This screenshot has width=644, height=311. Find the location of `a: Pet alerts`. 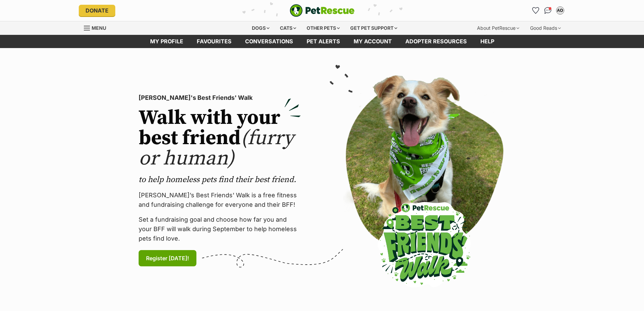

a: Pet alerts is located at coordinates (324, 41).